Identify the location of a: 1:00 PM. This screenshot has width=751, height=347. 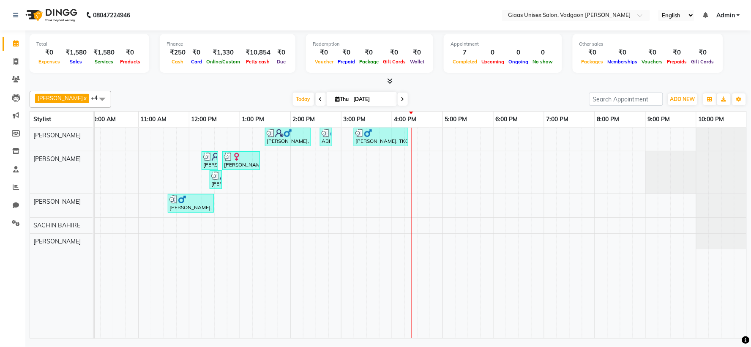
(253, 119).